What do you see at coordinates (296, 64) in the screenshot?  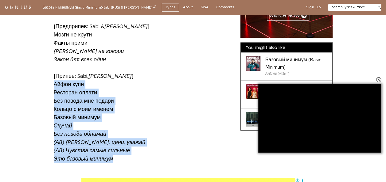 I see `div: Базовый минимум (Basic Minimum)` at bounding box center [296, 64].